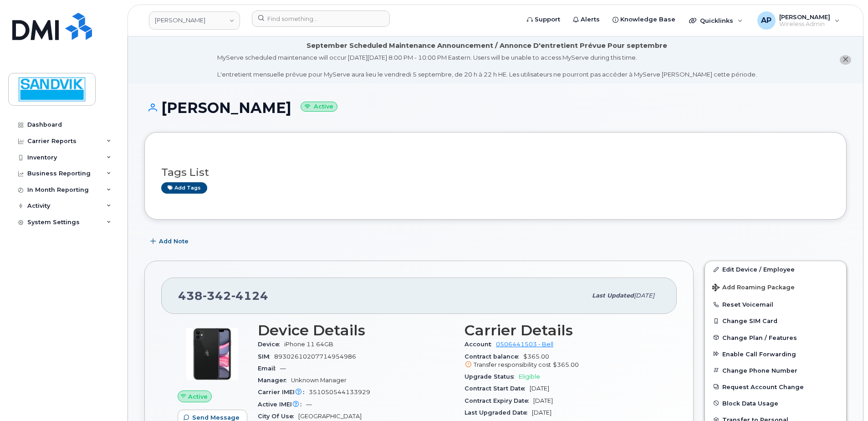 This screenshot has height=421, width=868. Describe the element at coordinates (319, 380) in the screenshot. I see `span: Unknown Manager` at that location.